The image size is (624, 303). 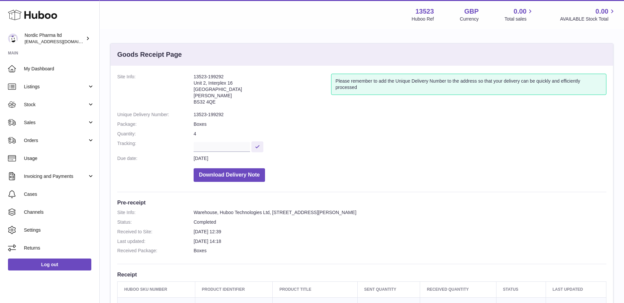 I want to click on dt: Received Package:, so click(x=155, y=251).